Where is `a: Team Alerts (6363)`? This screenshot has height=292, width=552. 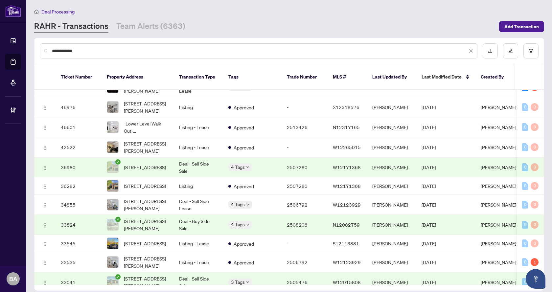 a: Team Alerts (6363) is located at coordinates (151, 27).